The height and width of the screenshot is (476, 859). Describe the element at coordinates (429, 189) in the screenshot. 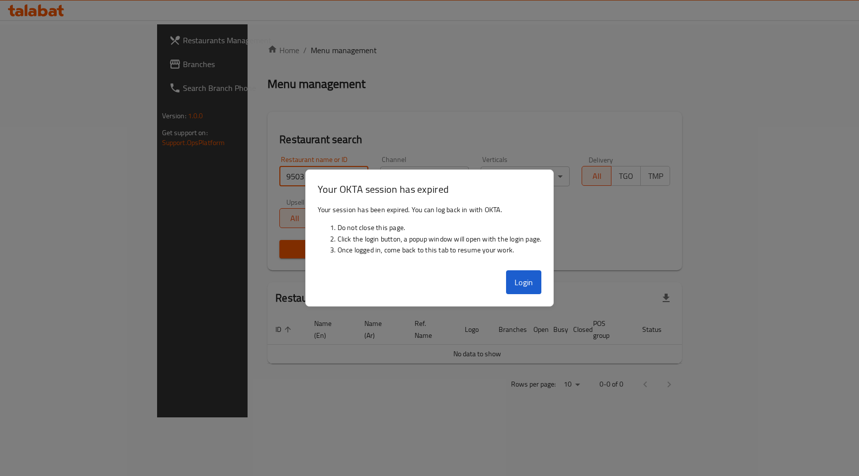

I see `h3: Your OKTA session has expired` at that location.